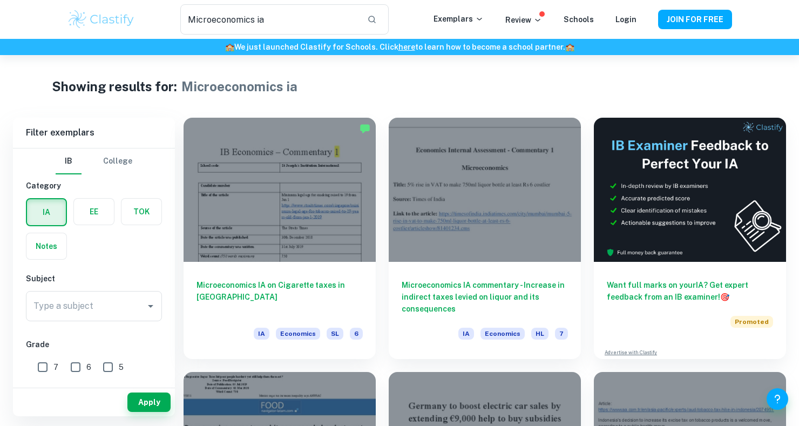  What do you see at coordinates (114, 86) in the screenshot?
I see `h1: Showing results for:` at bounding box center [114, 86].